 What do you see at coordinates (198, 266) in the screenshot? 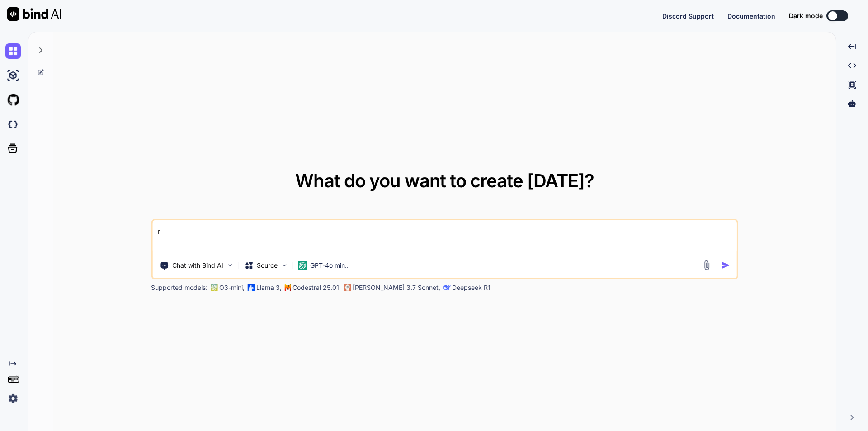
I see `p: Chat with Bind AI` at bounding box center [198, 266].